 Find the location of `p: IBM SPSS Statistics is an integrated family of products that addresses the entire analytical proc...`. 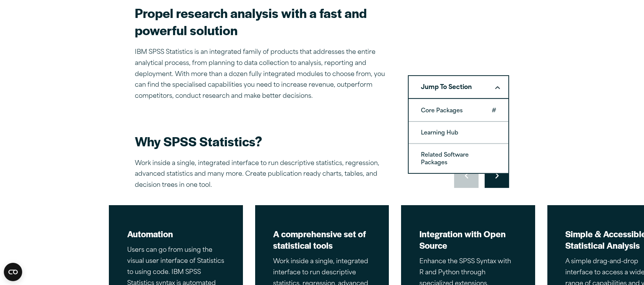

p: IBM SPSS Statistics is an integrated family of products that addresses the entire analytical proc... is located at coordinates (262, 75).